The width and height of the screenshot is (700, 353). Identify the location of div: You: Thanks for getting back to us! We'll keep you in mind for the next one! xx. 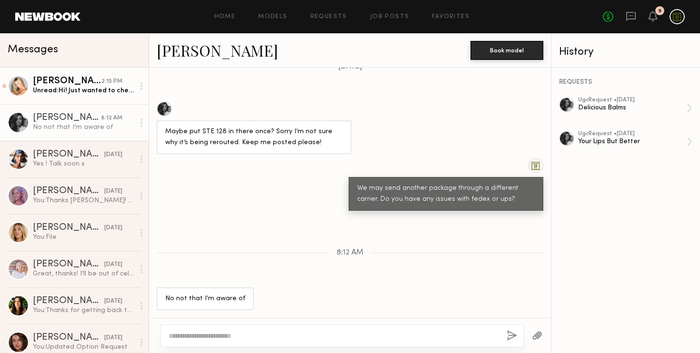
(83, 310).